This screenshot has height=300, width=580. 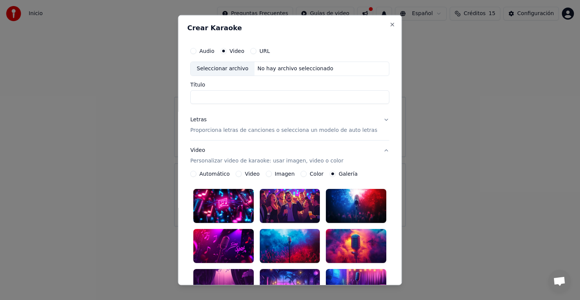 I want to click on button: VideoPersonalizar video de karaoke: usar imagen, video o color, so click(x=290, y=156).